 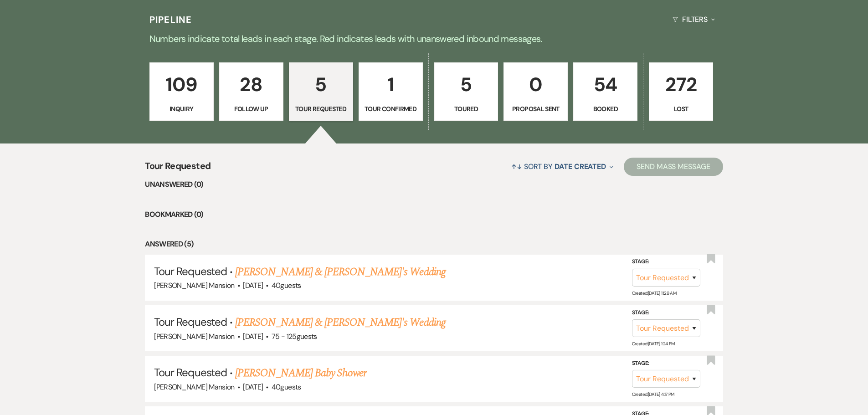 What do you see at coordinates (320, 91) in the screenshot?
I see `a: 5Tour Requested` at bounding box center [320, 91].